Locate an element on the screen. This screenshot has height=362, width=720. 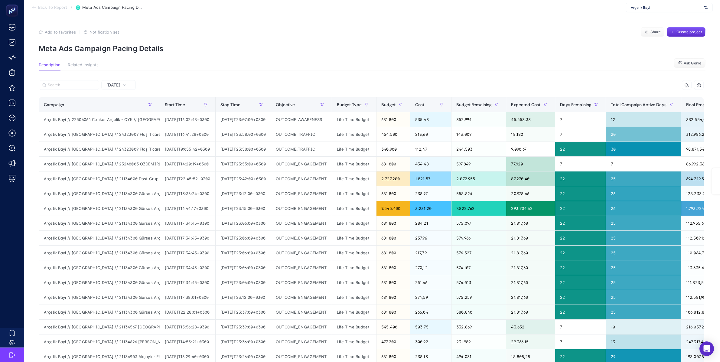
div: 18.180 is located at coordinates (530, 134).